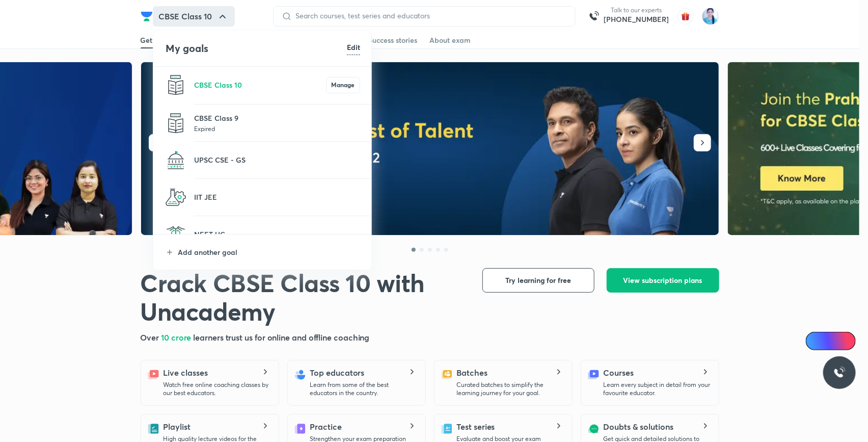  Describe the element at coordinates (269, 252) in the screenshot. I see `p: Add another goal` at that location.